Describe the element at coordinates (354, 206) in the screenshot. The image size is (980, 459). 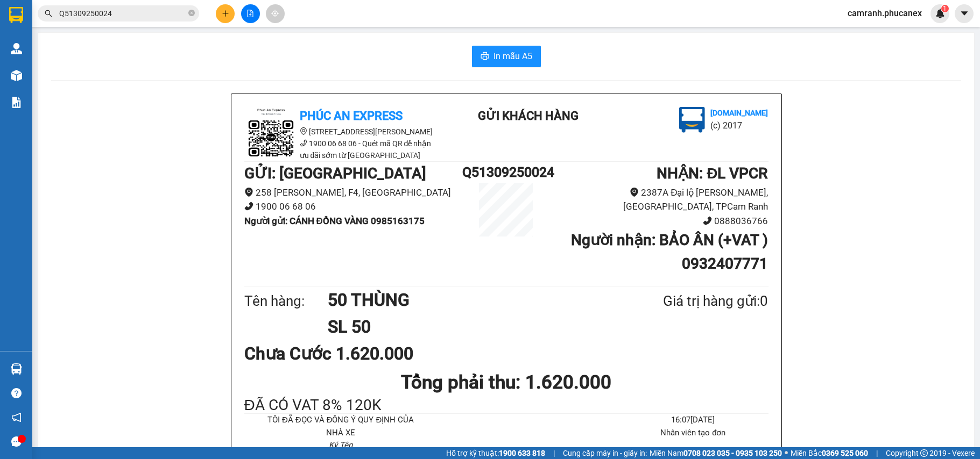
I see `li: 1900 06 68 06` at that location.